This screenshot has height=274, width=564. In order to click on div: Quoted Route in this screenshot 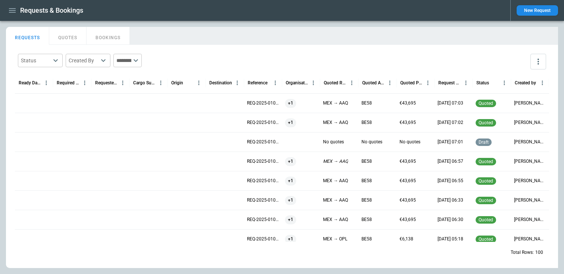, I will do `click(335, 83)`.